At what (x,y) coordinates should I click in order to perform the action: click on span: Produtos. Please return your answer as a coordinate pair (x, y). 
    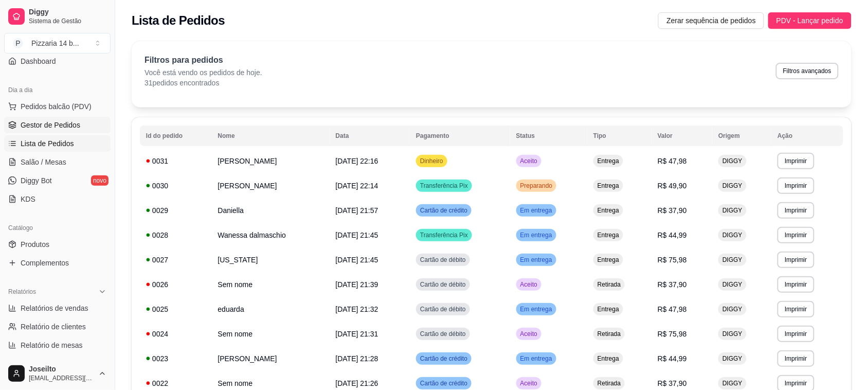
    Looking at the image, I should click on (35, 245).